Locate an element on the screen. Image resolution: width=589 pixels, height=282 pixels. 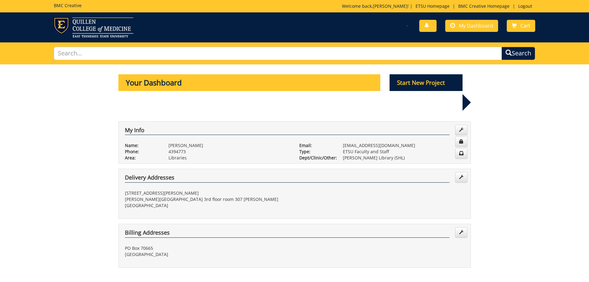
img: ETSU logo is located at coordinates (93, 27).